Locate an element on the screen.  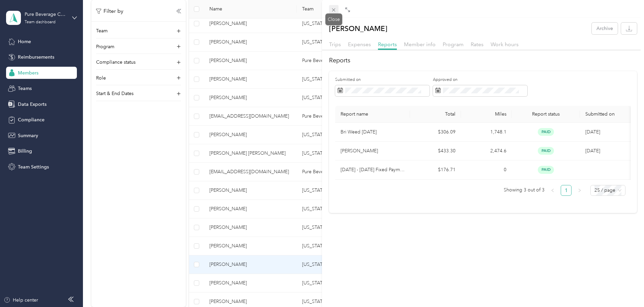
span: Showing 3 out of 3 is located at coordinates (524, 190).